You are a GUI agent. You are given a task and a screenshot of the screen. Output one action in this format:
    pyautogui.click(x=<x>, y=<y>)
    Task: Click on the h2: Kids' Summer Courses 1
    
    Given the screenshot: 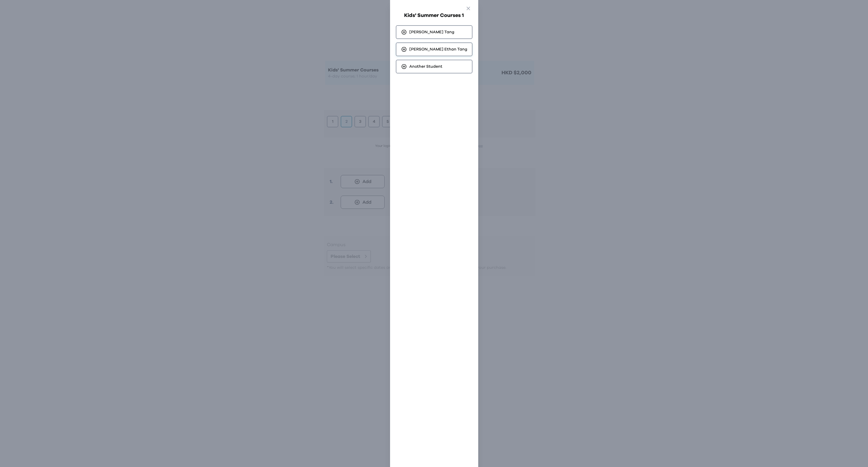 What is the action you would take?
    pyautogui.click(x=434, y=16)
    